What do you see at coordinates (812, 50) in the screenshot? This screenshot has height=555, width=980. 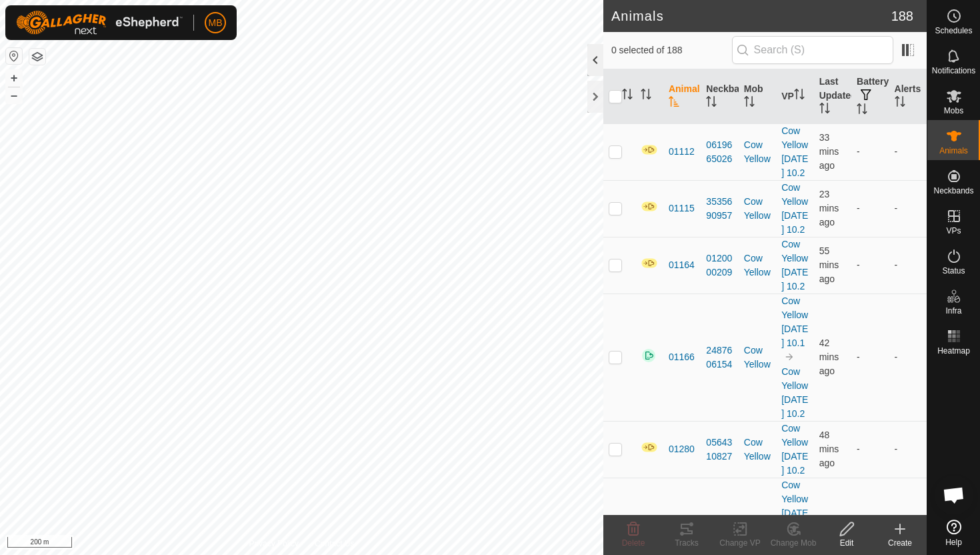 I see `input: Search (S)` at bounding box center [812, 50].